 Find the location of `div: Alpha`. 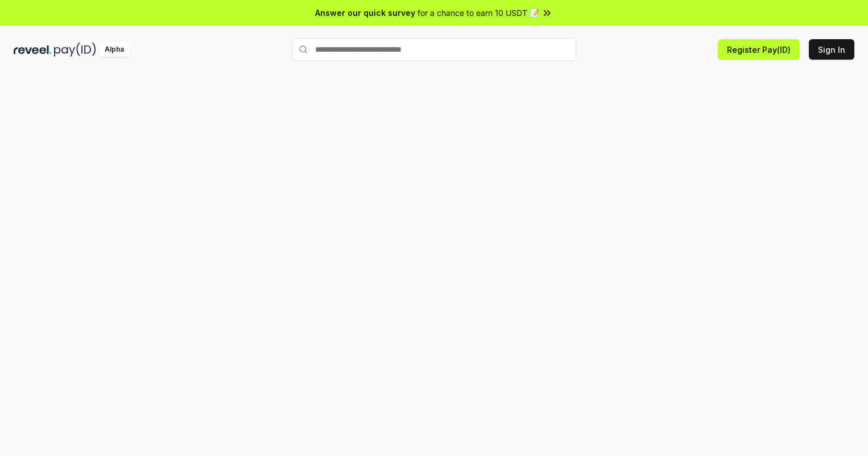

div: Alpha is located at coordinates (114, 49).